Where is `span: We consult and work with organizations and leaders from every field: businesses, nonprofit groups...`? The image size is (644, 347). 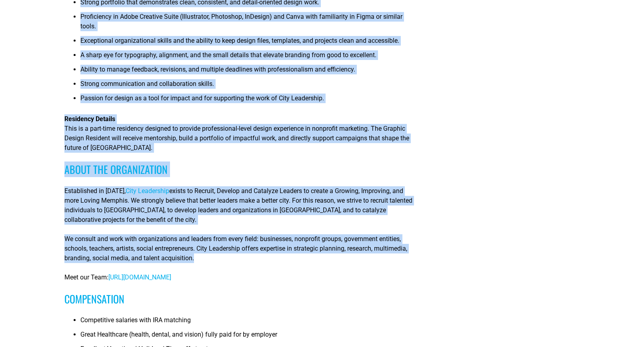
span: We consult and work with organizations and leaders from every field: businesses, nonprofit groups... is located at coordinates (235, 249).